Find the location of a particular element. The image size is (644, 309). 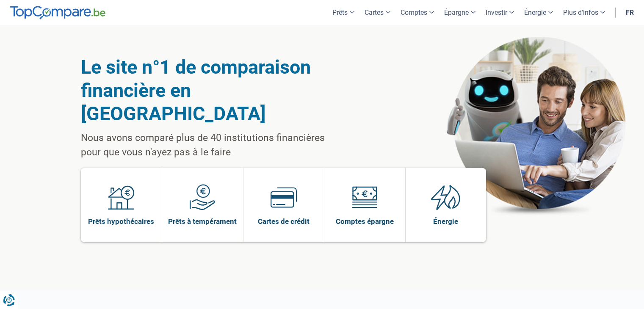

span: Comptes épargne is located at coordinates (365, 221).